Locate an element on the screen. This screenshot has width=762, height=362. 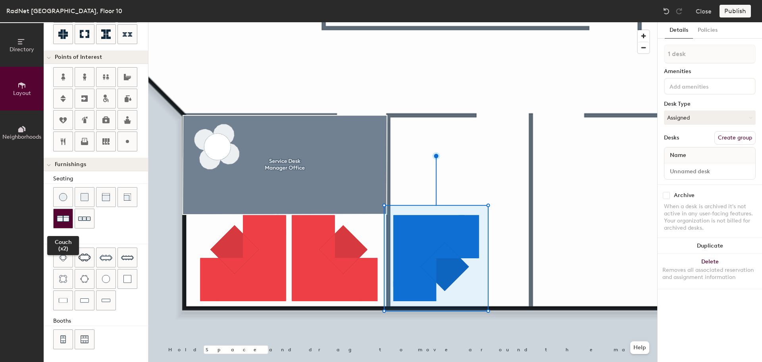
img: Table (1x3) is located at coordinates (85, 300).